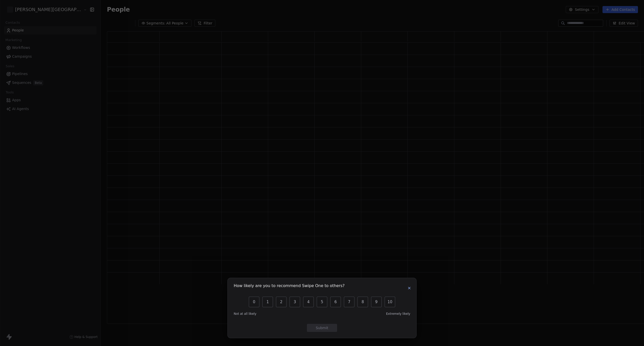 This screenshot has height=346, width=644. Describe the element at coordinates (322, 302) in the screenshot. I see `button: 5` at that location.